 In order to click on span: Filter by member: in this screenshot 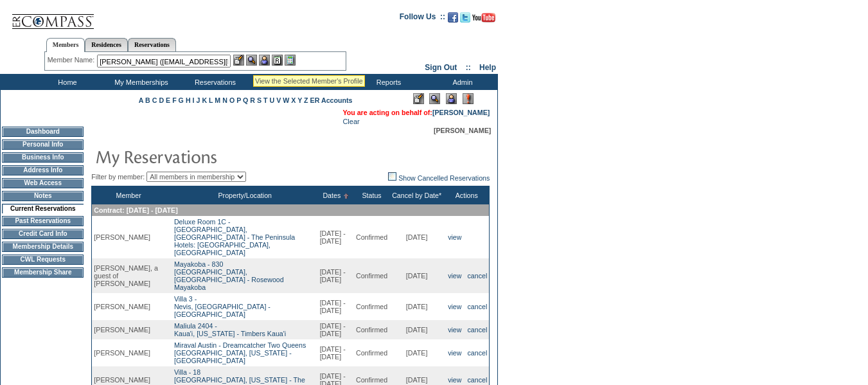, I will do `click(118, 177)`.